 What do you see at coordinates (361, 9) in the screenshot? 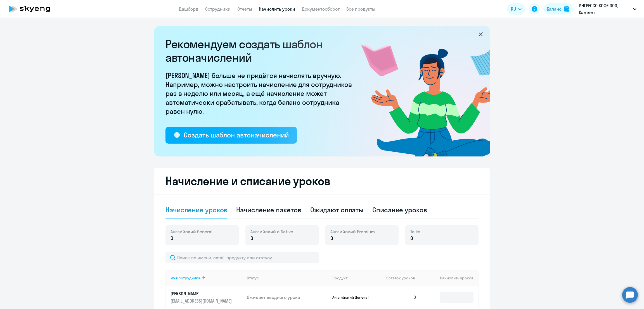
I see `a: Все продукты` at bounding box center [361, 9].